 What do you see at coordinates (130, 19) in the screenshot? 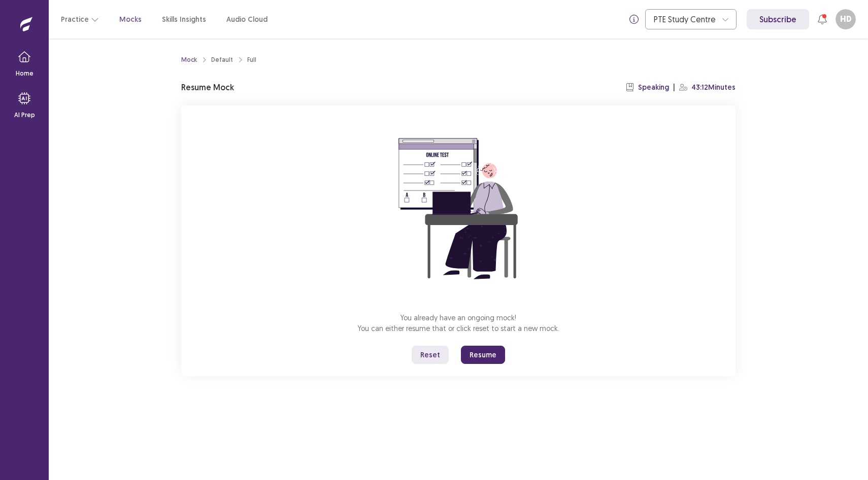
I see `a: Mocks` at bounding box center [130, 19].